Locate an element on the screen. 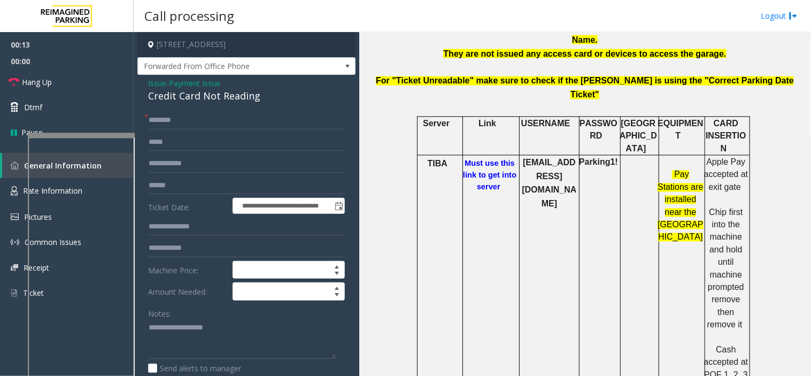 This screenshot has width=811, height=376. span: Issue is located at coordinates (157, 83).